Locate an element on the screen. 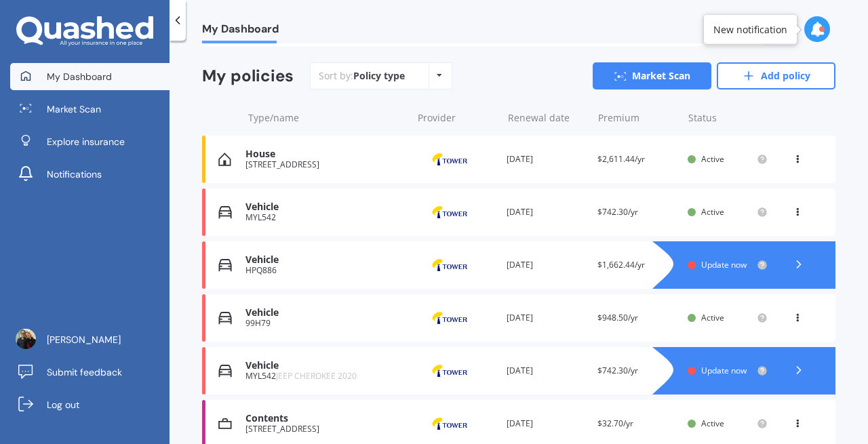  div: Premium is located at coordinates (637, 118).